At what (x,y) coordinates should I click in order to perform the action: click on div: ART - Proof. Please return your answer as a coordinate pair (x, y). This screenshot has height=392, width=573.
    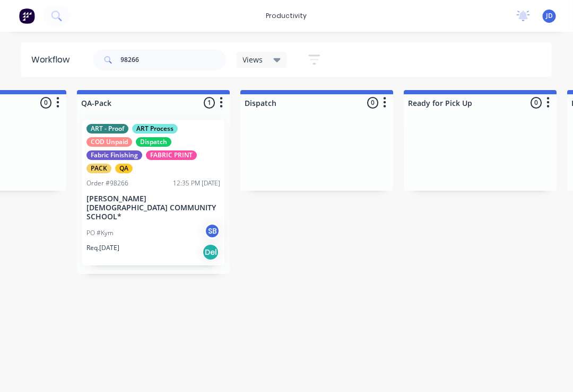
    Looking at the image, I should click on (108, 129).